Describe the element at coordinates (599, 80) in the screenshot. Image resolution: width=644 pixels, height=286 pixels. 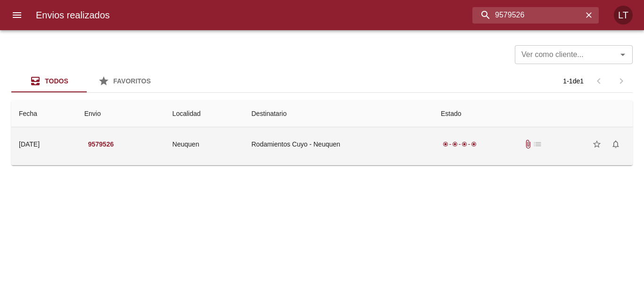
I see `span: Pagina anterior` at that location.